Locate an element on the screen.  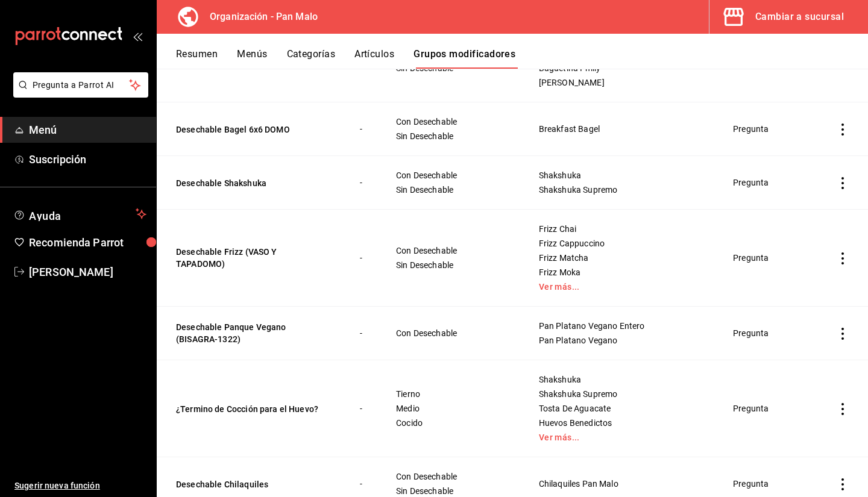
button: Artículos is located at coordinates (375, 58).